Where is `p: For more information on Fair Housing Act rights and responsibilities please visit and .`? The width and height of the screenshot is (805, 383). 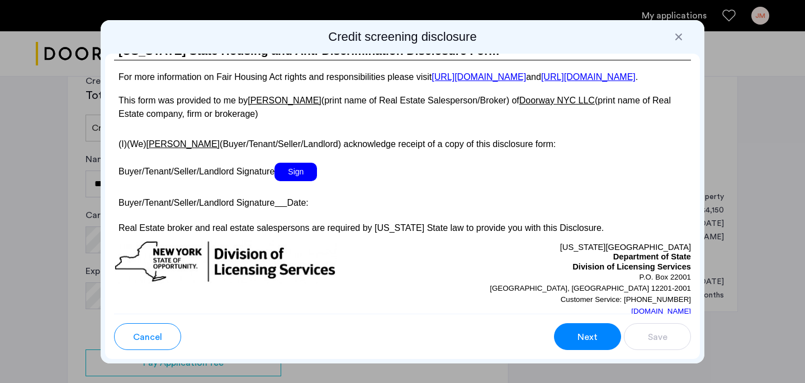 p: For more information on Fair Housing Act rights and responsibilities please visit and . is located at coordinates (403, 77).